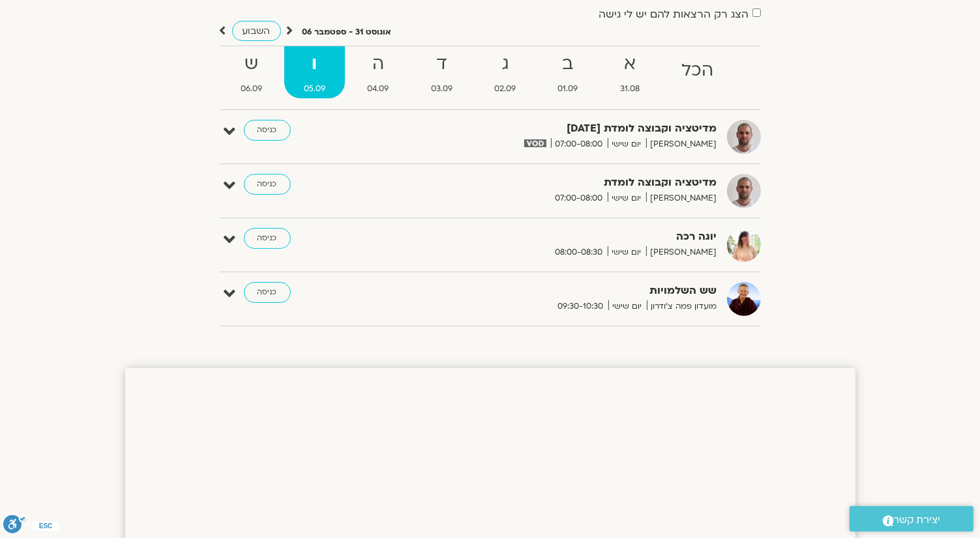 This screenshot has width=980, height=538. What do you see at coordinates (441, 72) in the screenshot?
I see `a: ד03.09` at bounding box center [441, 72].